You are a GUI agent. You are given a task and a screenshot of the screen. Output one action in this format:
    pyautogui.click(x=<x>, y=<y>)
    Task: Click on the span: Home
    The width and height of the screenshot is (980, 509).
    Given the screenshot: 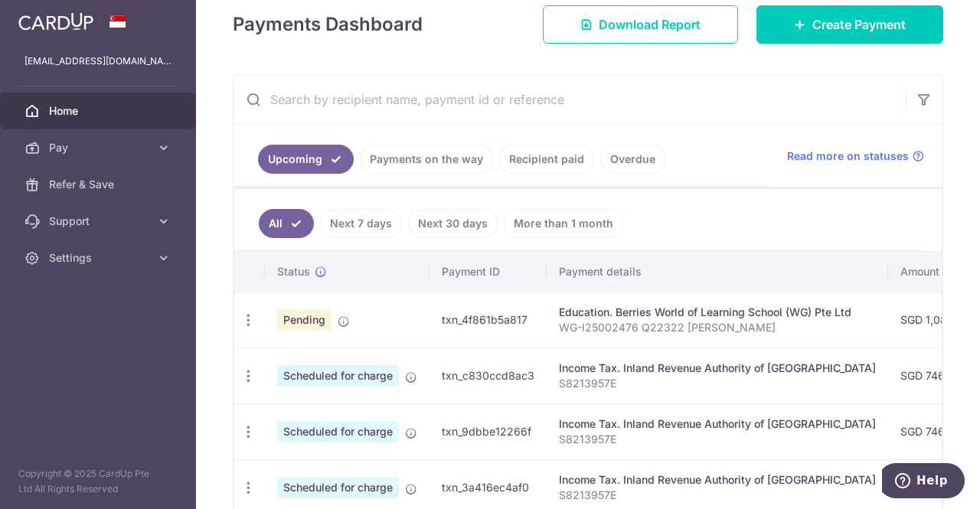 What is the action you would take?
    pyautogui.click(x=100, y=111)
    